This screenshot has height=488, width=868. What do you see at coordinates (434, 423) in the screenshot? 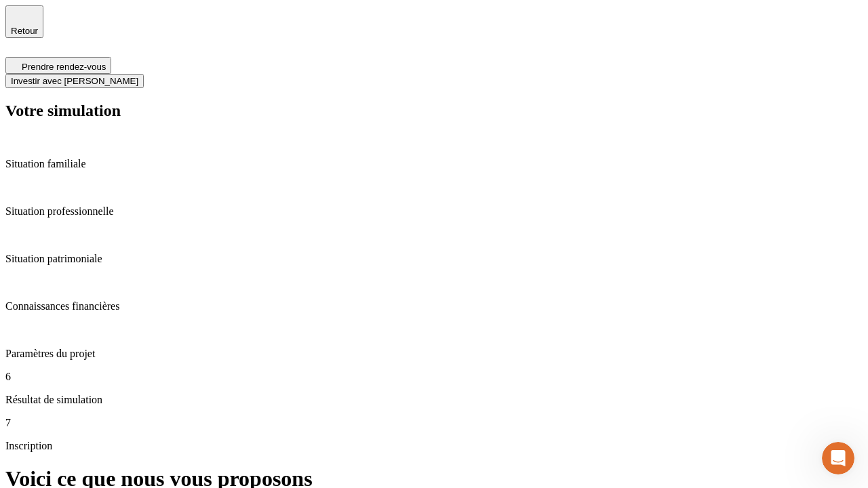
I see `p: 7` at bounding box center [434, 423].